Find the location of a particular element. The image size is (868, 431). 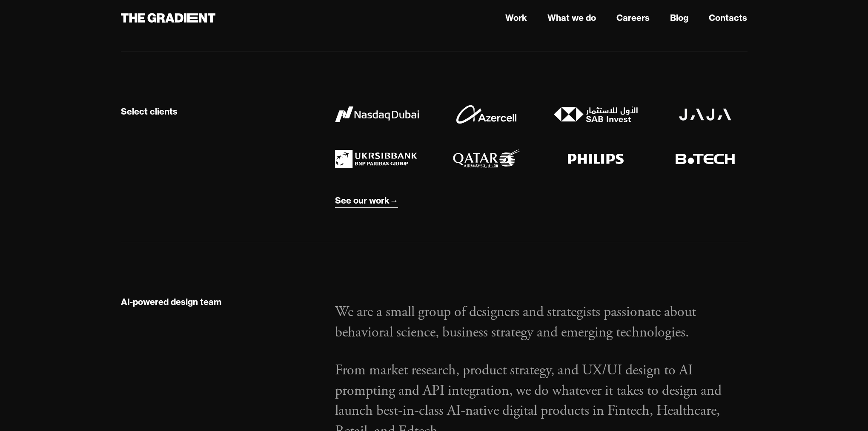

a: Contacts is located at coordinates (728, 18).